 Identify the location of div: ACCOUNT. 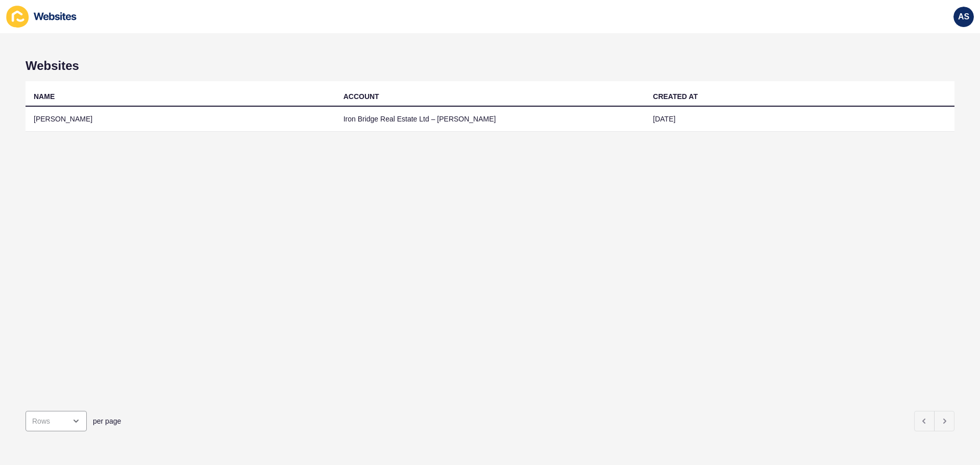
(362, 96).